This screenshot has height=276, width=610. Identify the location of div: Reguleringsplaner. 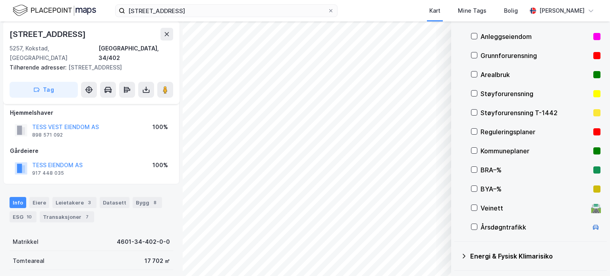
(535, 132).